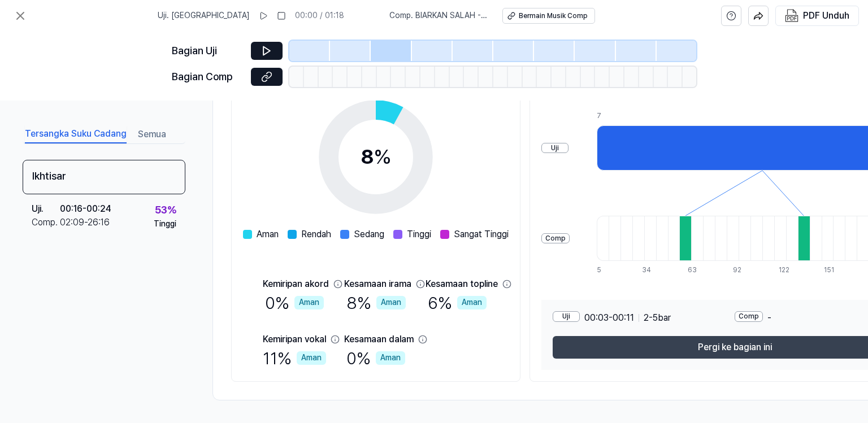 Image resolution: width=868 pixels, height=423 pixels. What do you see at coordinates (85, 222) in the screenshot?
I see `div: 02:09-26:16` at bounding box center [85, 222].